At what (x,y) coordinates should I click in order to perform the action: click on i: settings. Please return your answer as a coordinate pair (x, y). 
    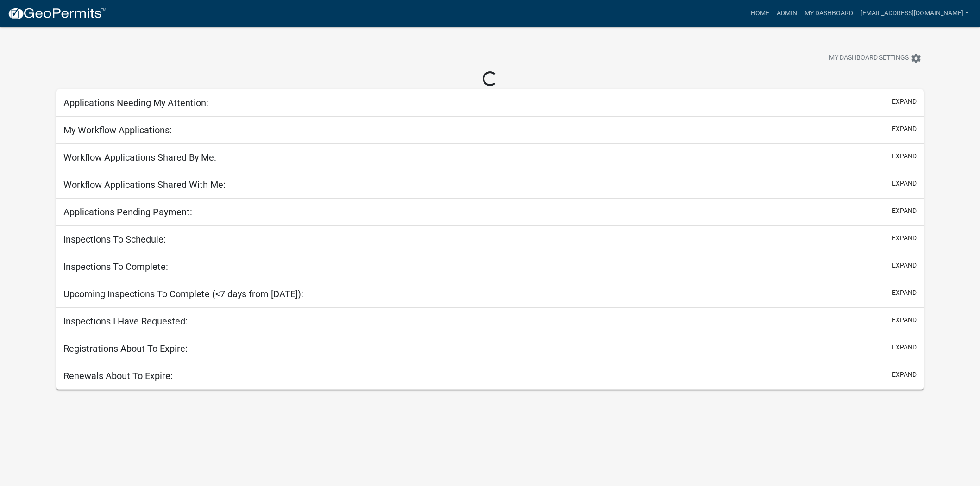
    Looking at the image, I should click on (916, 58).